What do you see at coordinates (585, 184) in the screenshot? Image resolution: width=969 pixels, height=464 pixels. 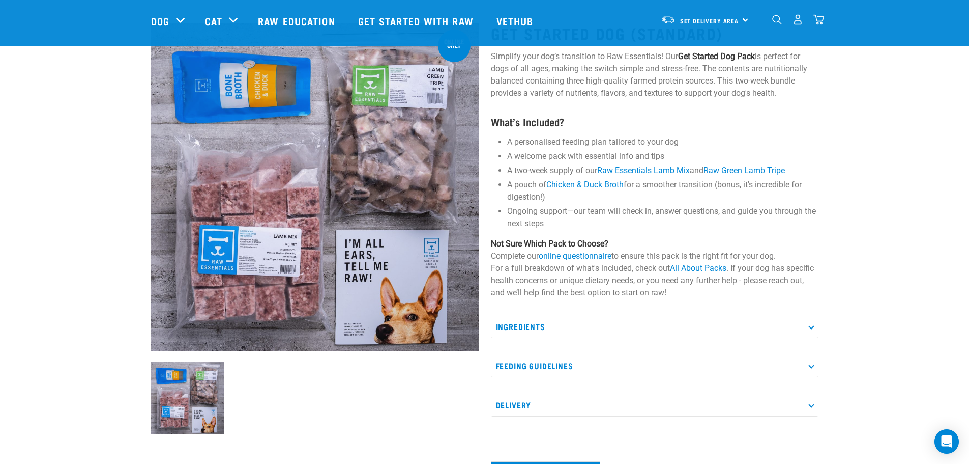 I see `a: Chicken & Duck Broth` at bounding box center [585, 184].